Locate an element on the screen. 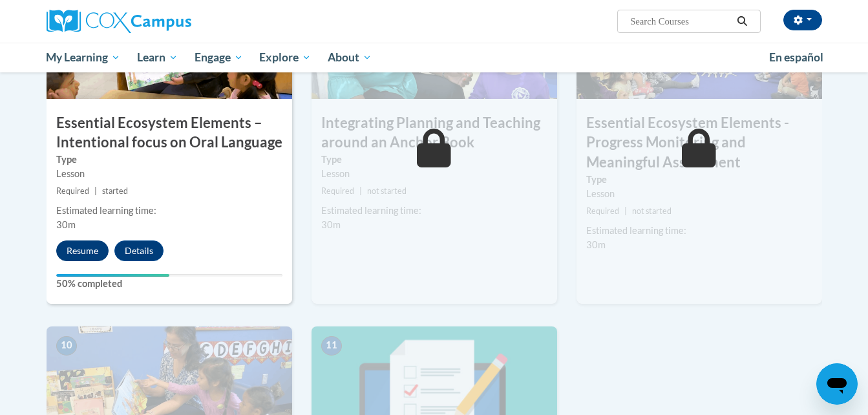  img: Cox Campus is located at coordinates (119, 21).